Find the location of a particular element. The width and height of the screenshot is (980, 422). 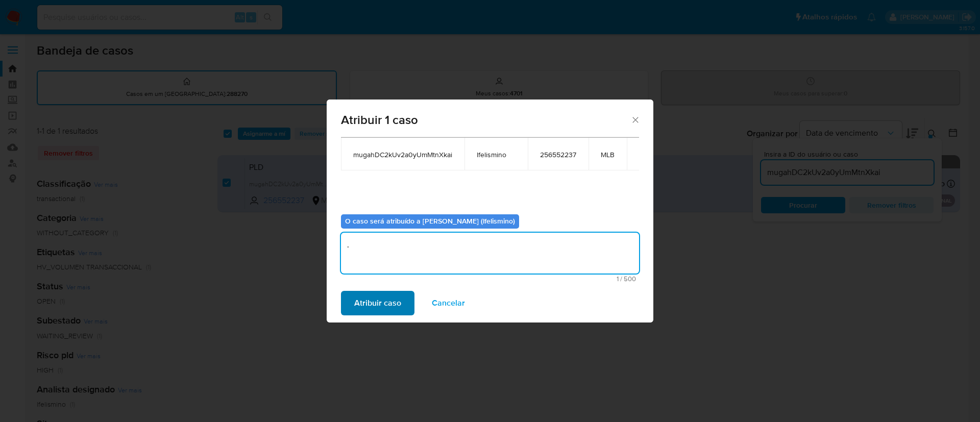

button: Atribuir caso is located at coordinates (378, 303).